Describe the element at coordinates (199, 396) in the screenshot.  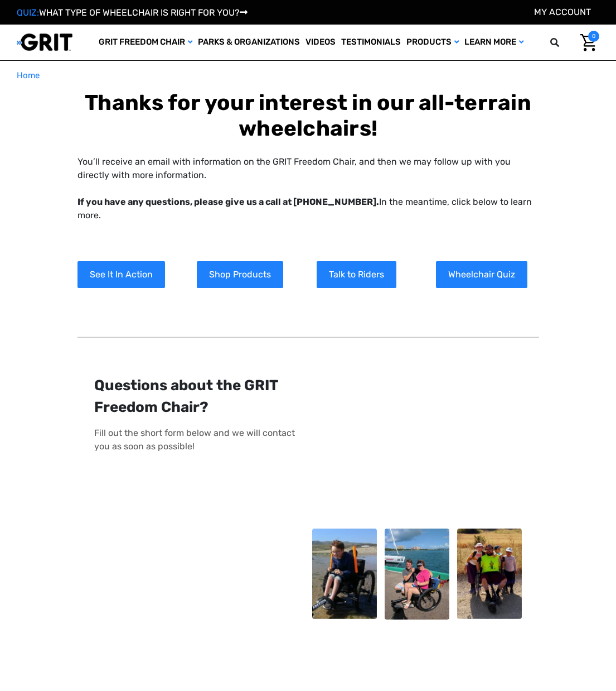
I see `div: Questions about the GRIT Freedom Chair?` at that location.